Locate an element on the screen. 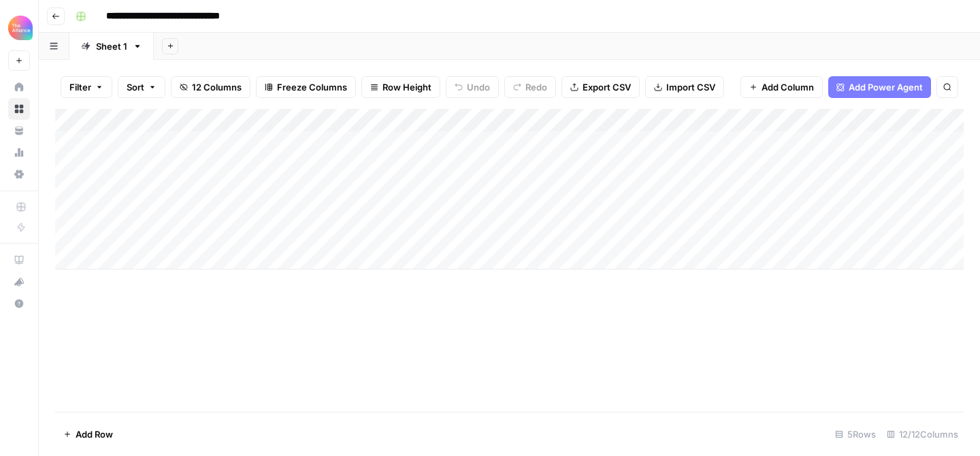  button: Row Height is located at coordinates (401, 87).